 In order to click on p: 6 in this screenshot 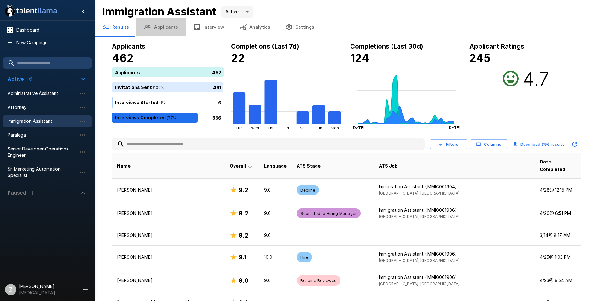, I will do `click(220, 102)`.